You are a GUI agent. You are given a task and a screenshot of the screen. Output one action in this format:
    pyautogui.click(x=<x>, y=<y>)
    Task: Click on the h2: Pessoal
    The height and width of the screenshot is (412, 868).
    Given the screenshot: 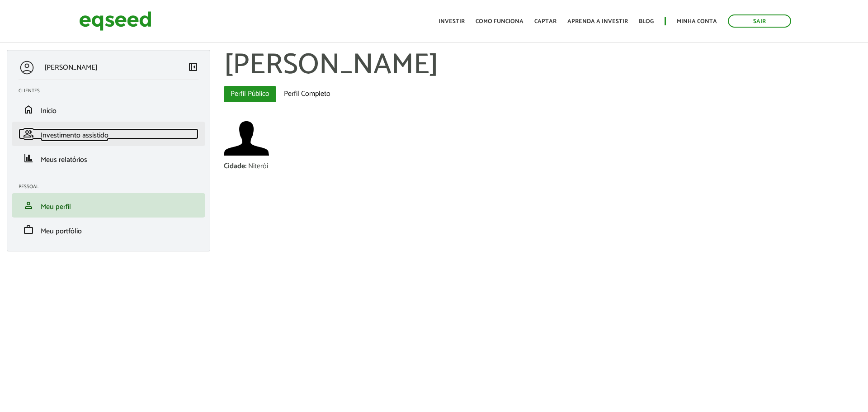 What is the action you would take?
    pyautogui.click(x=112, y=186)
    